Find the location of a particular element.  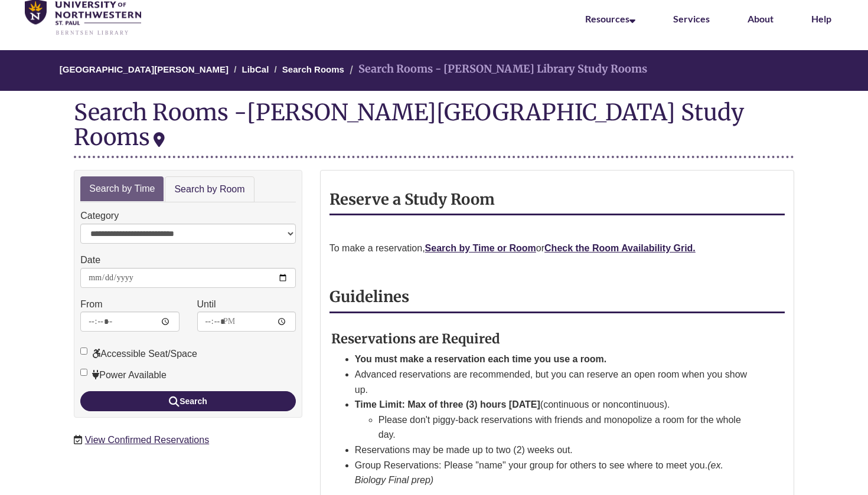

p: To make a reservation, or is located at coordinates (556, 248).